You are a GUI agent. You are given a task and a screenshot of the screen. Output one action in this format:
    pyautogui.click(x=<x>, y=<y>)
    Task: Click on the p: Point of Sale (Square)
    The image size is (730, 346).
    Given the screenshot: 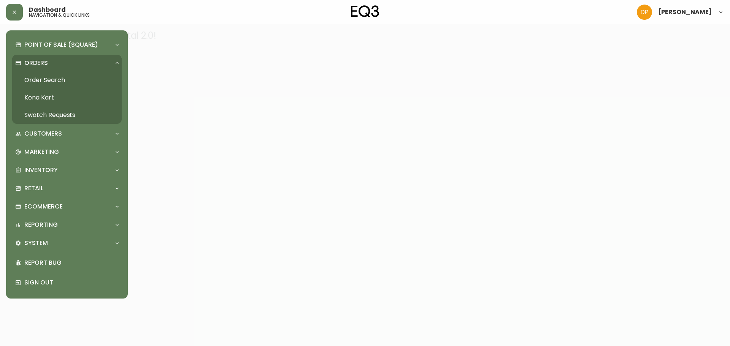 What is the action you would take?
    pyautogui.click(x=61, y=45)
    